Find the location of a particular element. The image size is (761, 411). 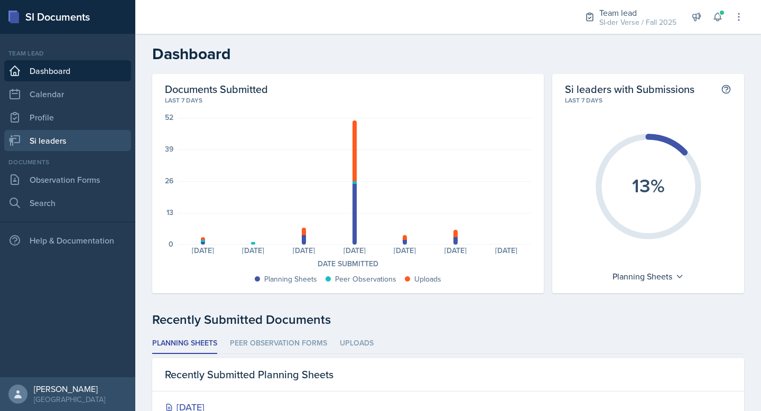

div: Documents is located at coordinates (68, 162).